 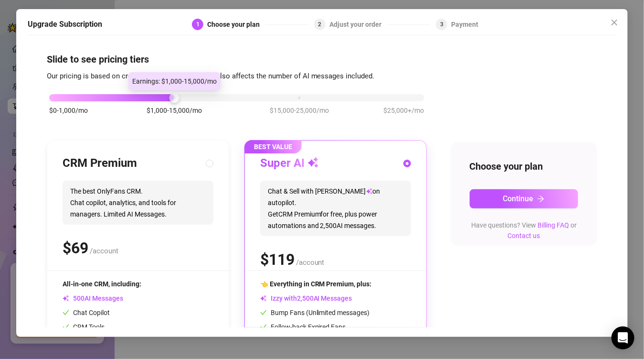 What do you see at coordinates (614, 22) in the screenshot?
I see `span: Close` at bounding box center [614, 22].